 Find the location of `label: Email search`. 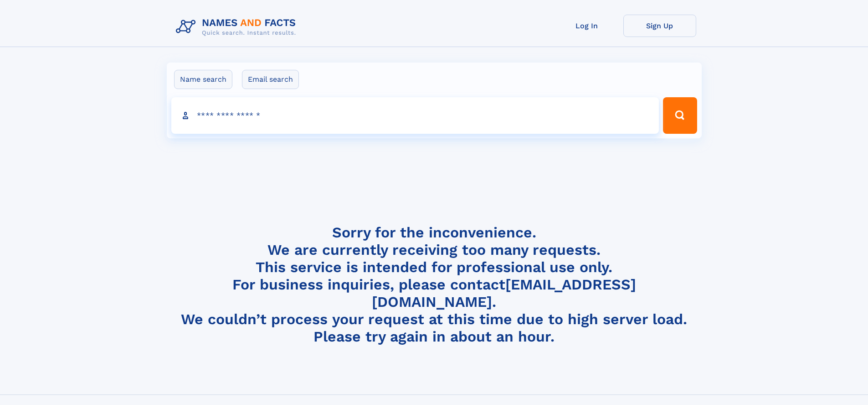

label: Email search is located at coordinates (271, 79).